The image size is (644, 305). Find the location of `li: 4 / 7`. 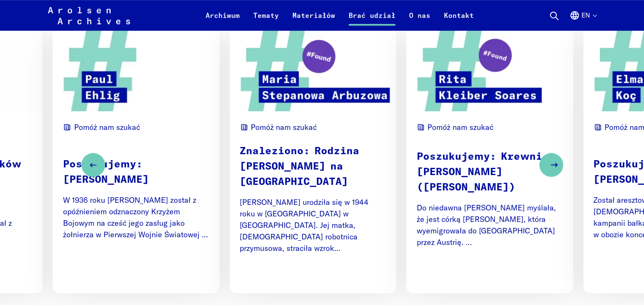

li: 4 / 7 is located at coordinates (490, 161).